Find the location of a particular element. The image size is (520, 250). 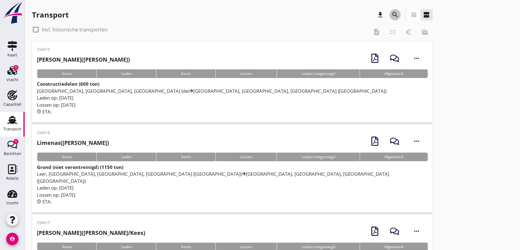

i: download is located at coordinates (380, 15).